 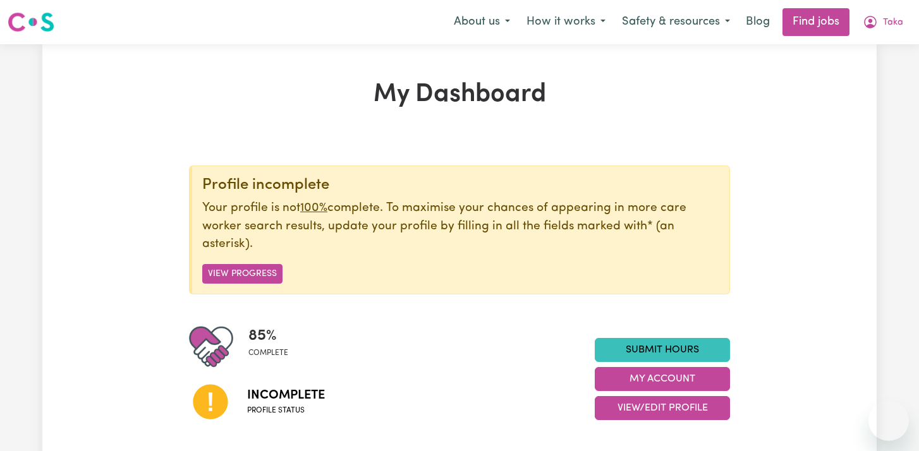 I want to click on button: View Progress, so click(x=242, y=274).